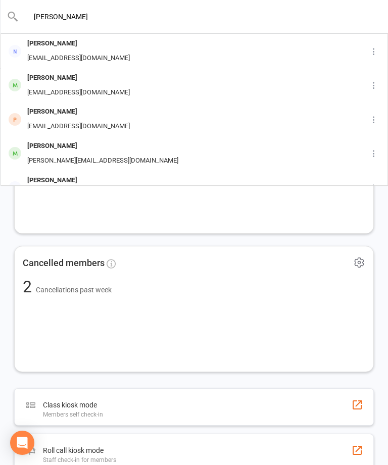  Describe the element at coordinates (22, 443) in the screenshot. I see `div: Open Intercom Messenger` at that location.